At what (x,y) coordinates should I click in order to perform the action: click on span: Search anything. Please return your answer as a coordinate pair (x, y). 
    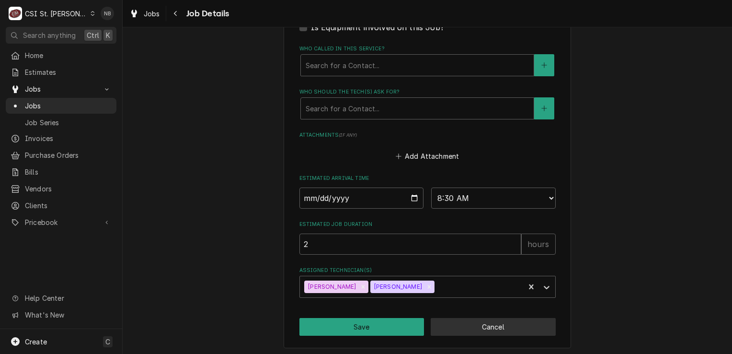
    Looking at the image, I should click on (49, 35).